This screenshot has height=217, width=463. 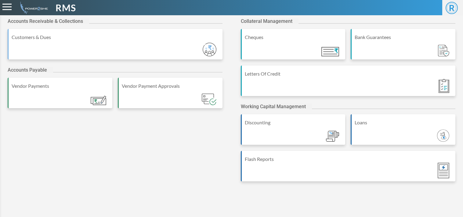 What do you see at coordinates (348, 84) in the screenshot?
I see `a: Letters Of Credit Module_ic` at bounding box center [348, 84].